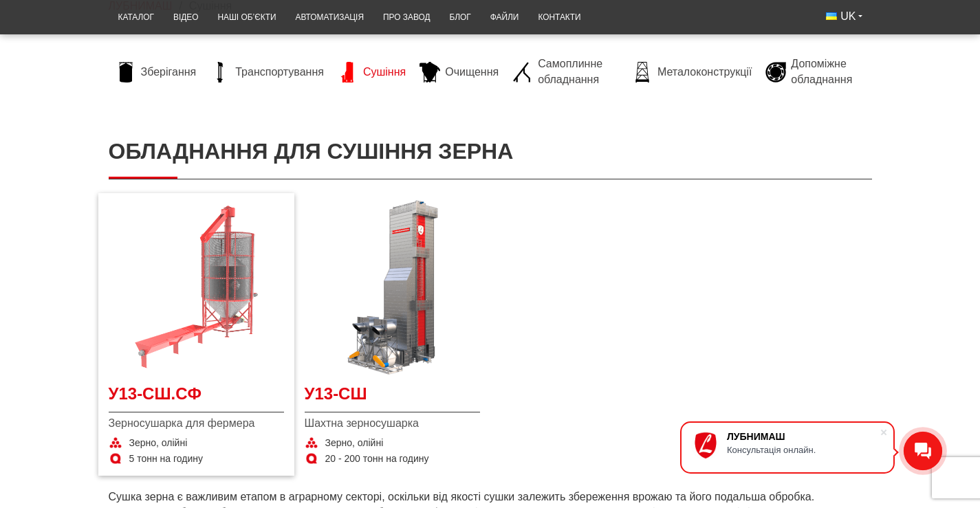  I want to click on a: Наші об’єкти, so click(246, 17).